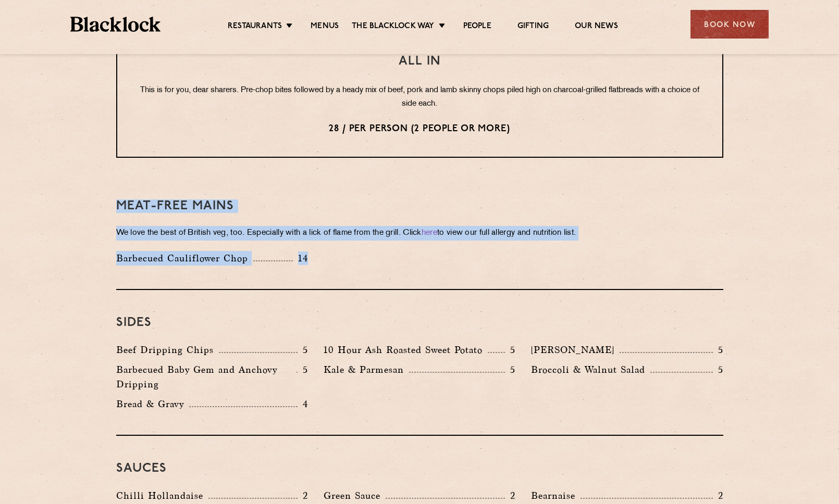  Describe the element at coordinates (429, 233) in the screenshot. I see `a: here` at that location.